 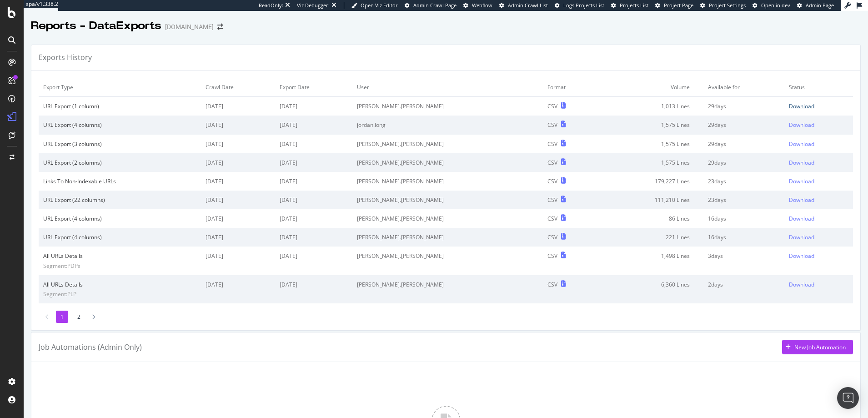 I want to click on td: 1,013 Lines, so click(x=650, y=107).